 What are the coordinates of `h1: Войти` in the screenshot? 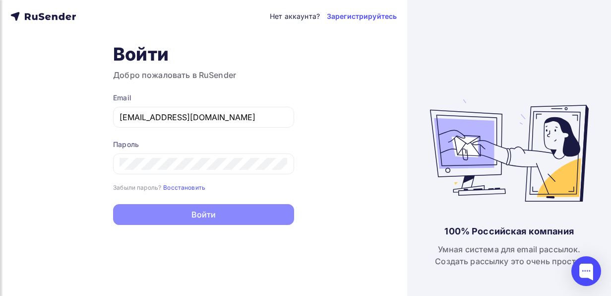 It's located at (203, 54).